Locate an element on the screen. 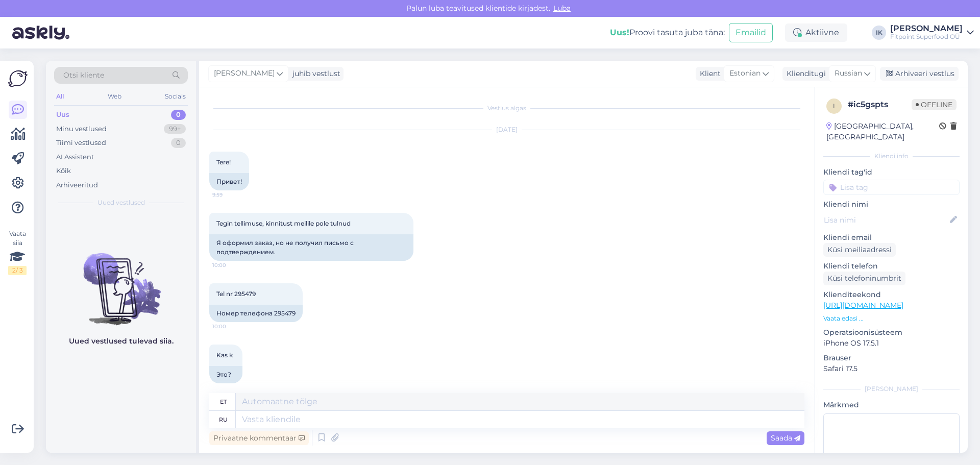  span: Offline is located at coordinates (934, 105).